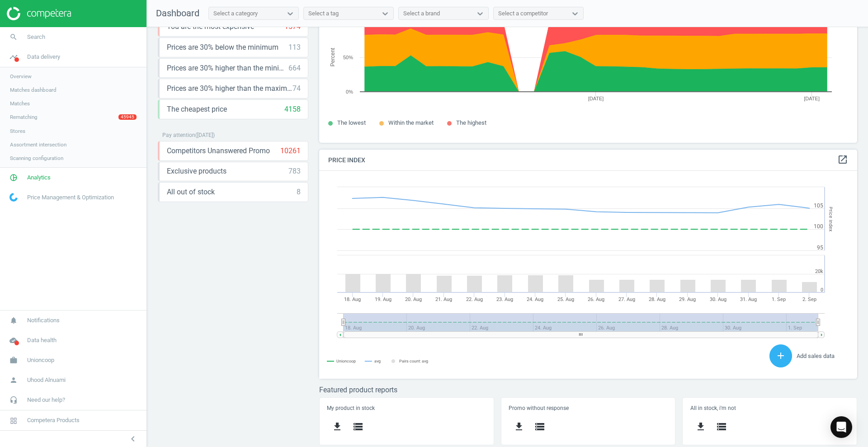 The image size is (868, 447). What do you see at coordinates (229, 89) in the screenshot?
I see `span: Prices are 30% higher than the maximal` at bounding box center [229, 89].